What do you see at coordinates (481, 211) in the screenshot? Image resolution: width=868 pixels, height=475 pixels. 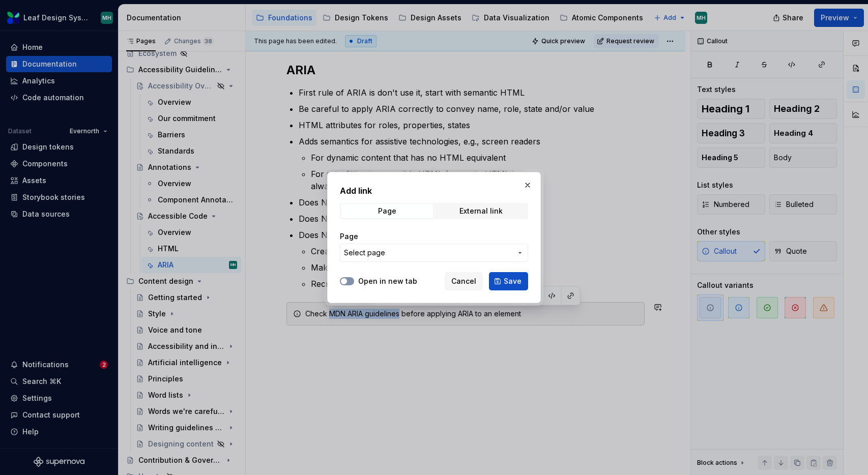 I see `div: External link` at bounding box center [481, 211].